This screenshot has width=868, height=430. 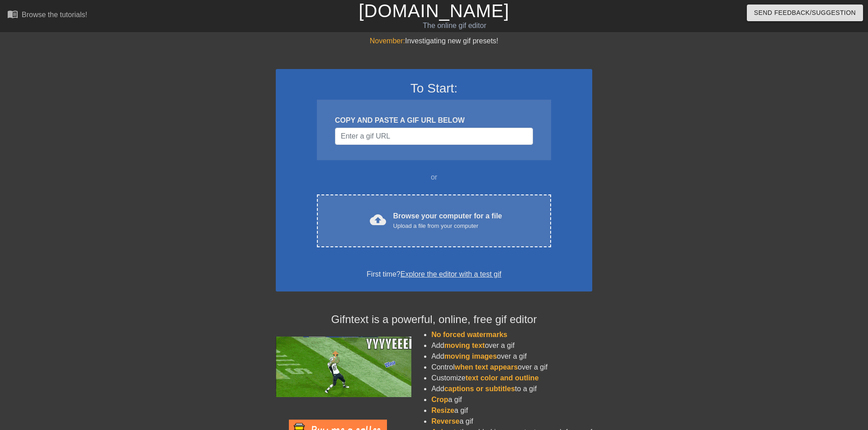 What do you see at coordinates (805, 13) in the screenshot?
I see `span: Send Feedback/Suggestion` at bounding box center [805, 13].